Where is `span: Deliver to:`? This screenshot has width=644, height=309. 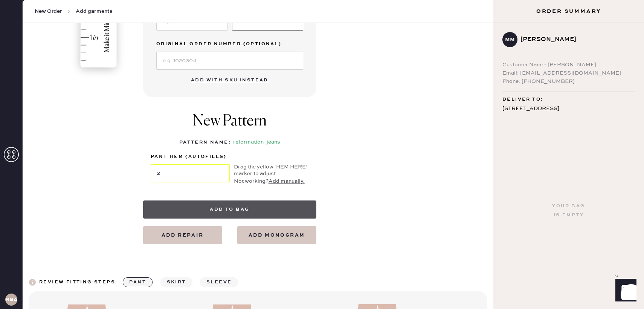 span: Deliver to: is located at coordinates (523, 100).